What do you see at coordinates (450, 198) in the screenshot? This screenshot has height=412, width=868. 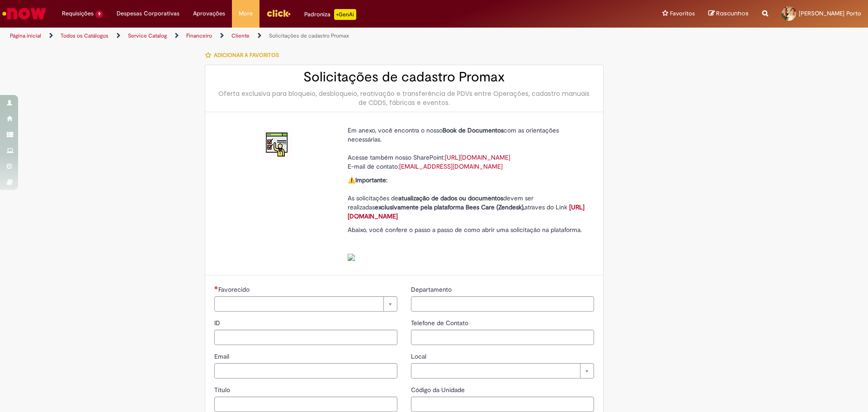 I see `strong: atualização de dados ou documentos` at bounding box center [450, 198].